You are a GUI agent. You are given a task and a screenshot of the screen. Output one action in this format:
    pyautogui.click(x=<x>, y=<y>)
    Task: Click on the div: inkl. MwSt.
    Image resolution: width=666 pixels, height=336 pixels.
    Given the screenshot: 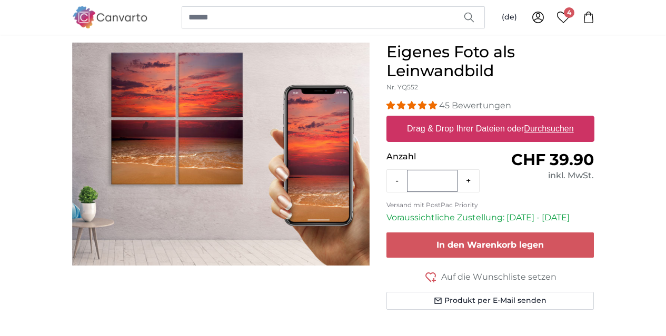 What is the action you would take?
    pyautogui.click(x=542, y=176)
    